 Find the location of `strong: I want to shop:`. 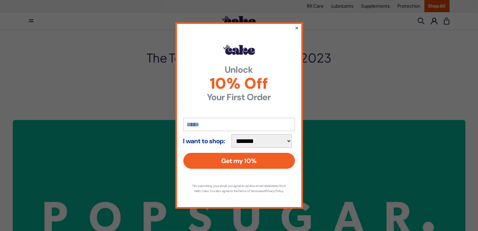

strong: I want to shop: is located at coordinates (204, 141).